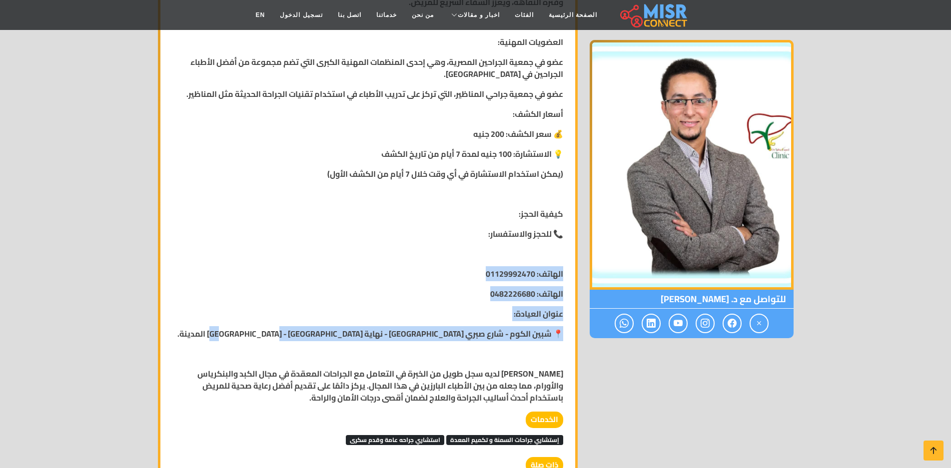 This screenshot has height=468, width=951. Describe the element at coordinates (544, 420) in the screenshot. I see `strong: الخدمات` at that location.